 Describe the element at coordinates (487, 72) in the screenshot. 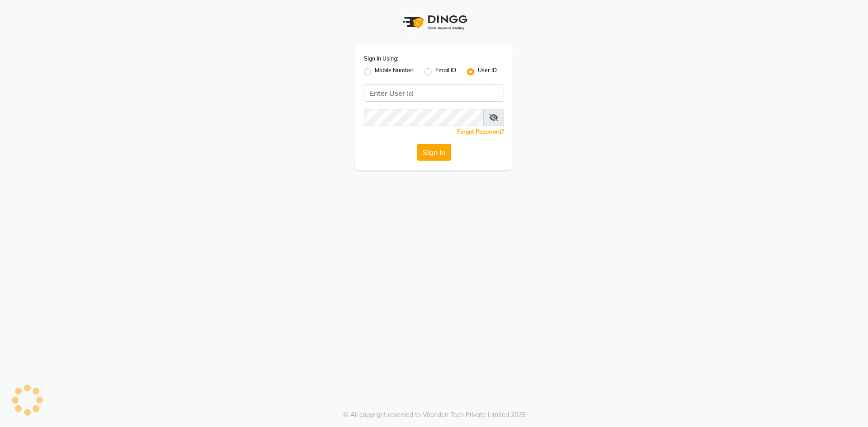

I see `label: User ID` at that location.